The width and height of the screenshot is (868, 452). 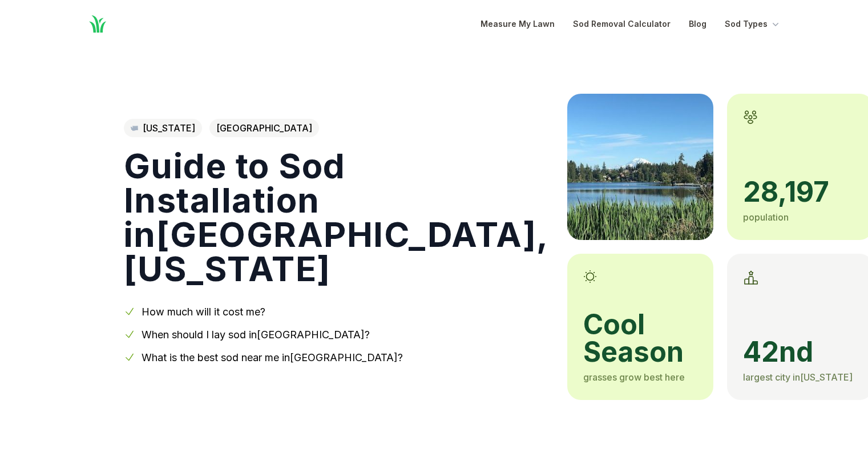 What do you see at coordinates (621, 24) in the screenshot?
I see `a: Sod Removal Calculator` at bounding box center [621, 24].